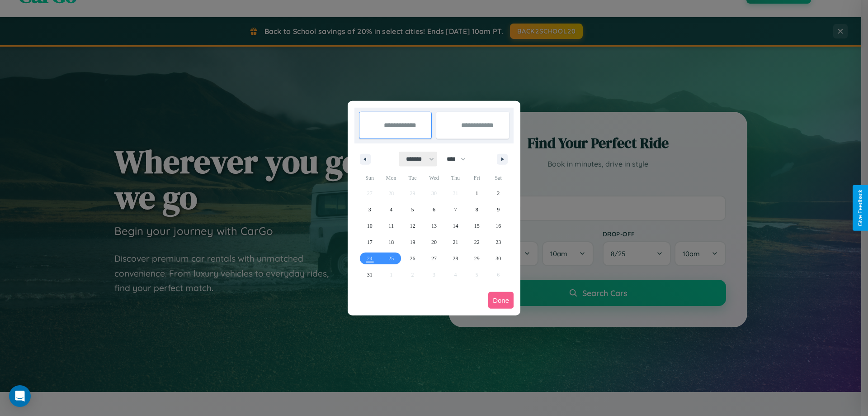 The width and height of the screenshot is (868, 416). What do you see at coordinates (434, 209) in the screenshot?
I see `button: 6` at bounding box center [434, 209].